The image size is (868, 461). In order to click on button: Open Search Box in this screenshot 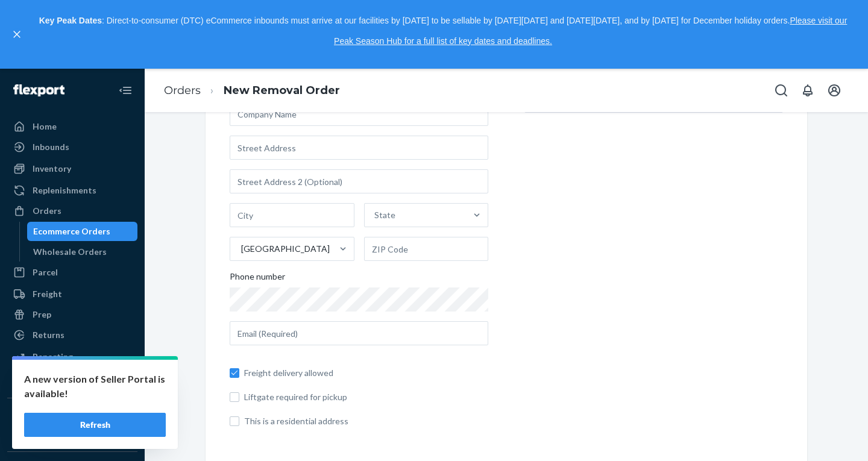, I will do `click(781, 91)`.